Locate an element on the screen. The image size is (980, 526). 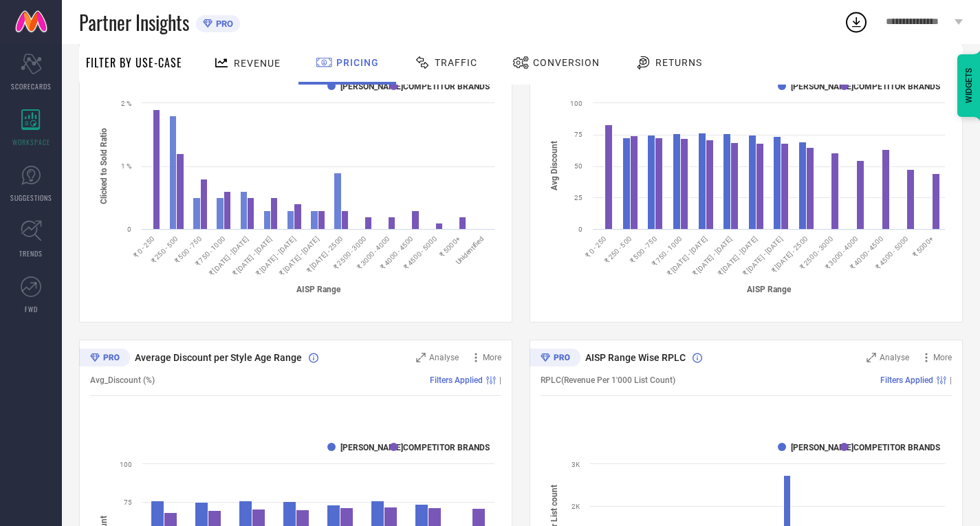
text: 2 % is located at coordinates (126, 103).